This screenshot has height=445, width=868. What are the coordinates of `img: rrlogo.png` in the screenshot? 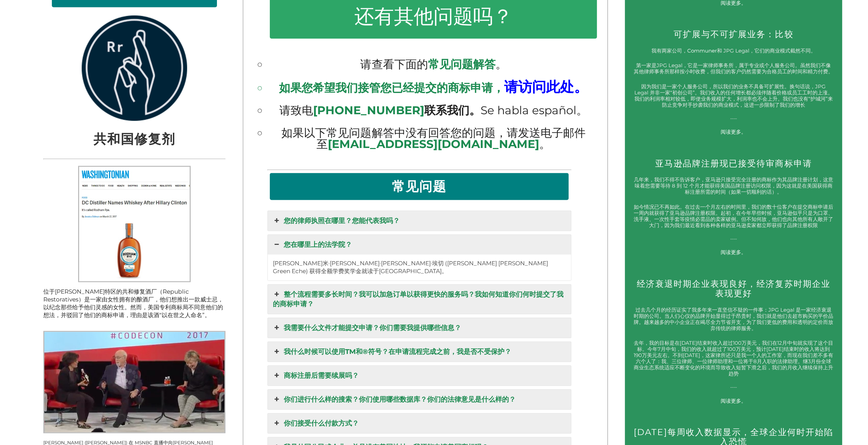 It's located at (134, 68).